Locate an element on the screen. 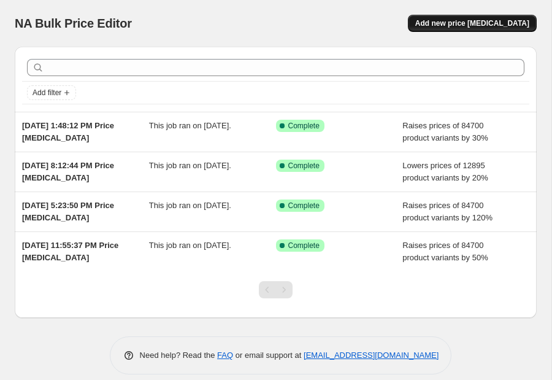 The height and width of the screenshot is (380, 552). span: Add filter is located at coordinates (47, 93).